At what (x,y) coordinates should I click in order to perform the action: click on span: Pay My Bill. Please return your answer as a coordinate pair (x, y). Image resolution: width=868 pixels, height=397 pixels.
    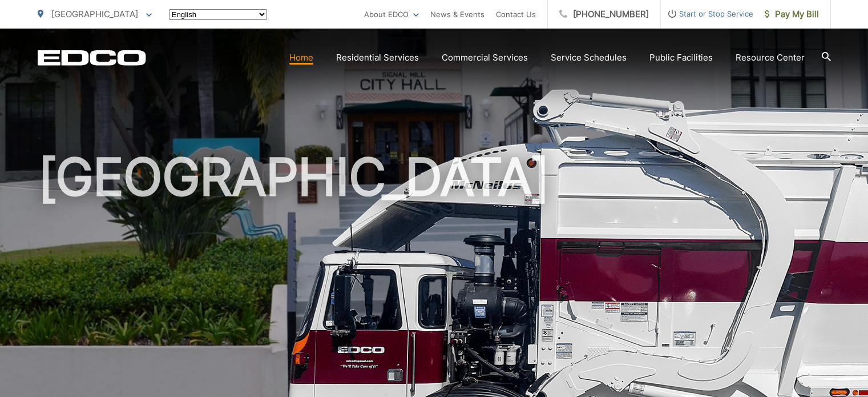
    Looking at the image, I should click on (791, 14).